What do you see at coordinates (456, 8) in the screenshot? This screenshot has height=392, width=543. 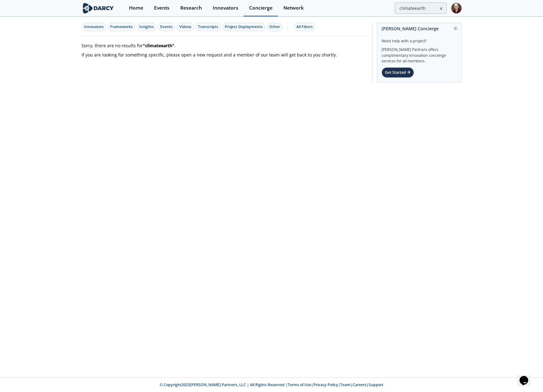 I see `img: Profile` at bounding box center [456, 8].